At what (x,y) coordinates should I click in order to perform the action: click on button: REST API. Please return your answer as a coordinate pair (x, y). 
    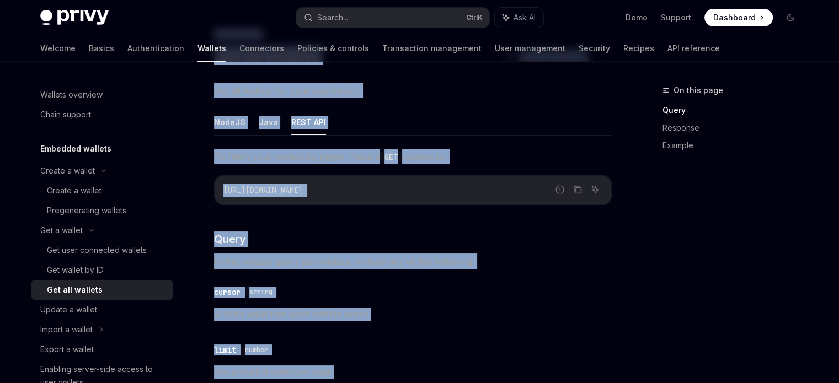
    Looking at the image, I should click on (308, 122).